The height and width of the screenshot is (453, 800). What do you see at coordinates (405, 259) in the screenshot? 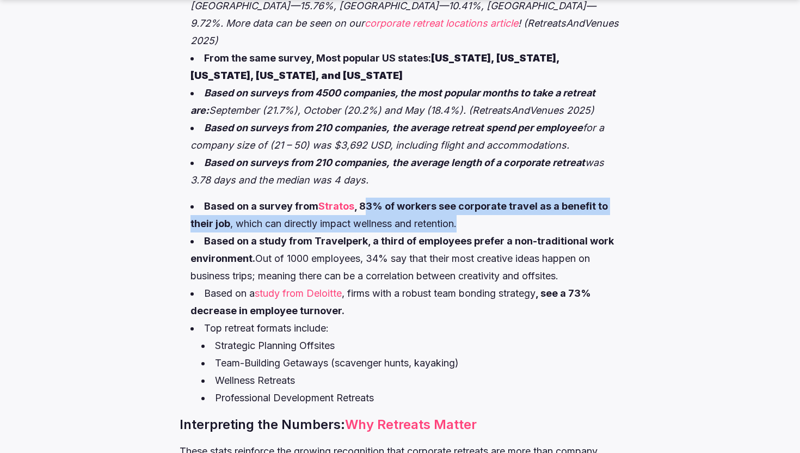
I see `li: Out of 1000 employees, 34% say that their most creative ideas happen on business trips; meaning t...` at bounding box center [405, 259].